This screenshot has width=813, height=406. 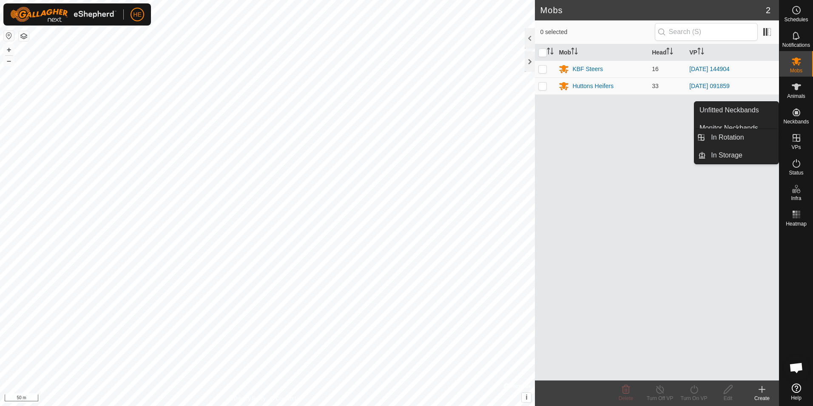 What do you see at coordinates (655, 69) in the screenshot?
I see `span: 16` at bounding box center [655, 69].